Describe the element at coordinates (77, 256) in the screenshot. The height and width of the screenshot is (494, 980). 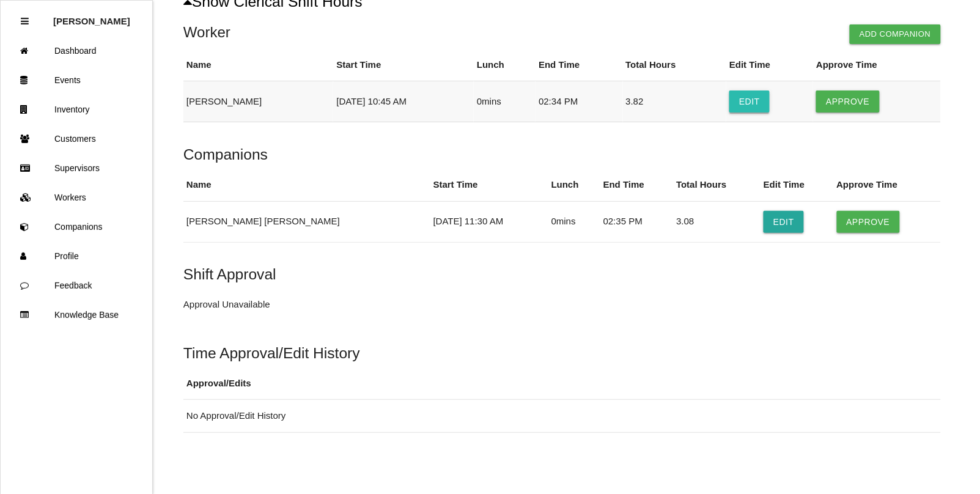
I see `a: Profile` at that location.